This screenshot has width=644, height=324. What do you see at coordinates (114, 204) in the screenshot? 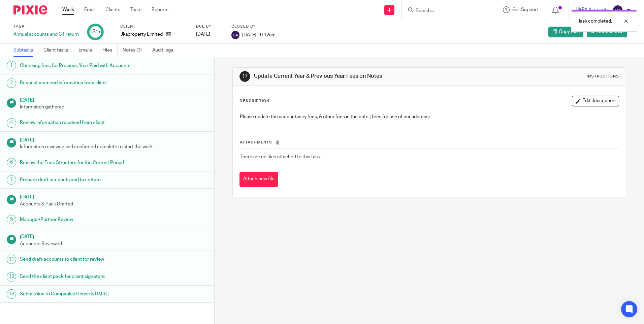
I see `p: Accounts & Pack Drafted` at bounding box center [114, 204].